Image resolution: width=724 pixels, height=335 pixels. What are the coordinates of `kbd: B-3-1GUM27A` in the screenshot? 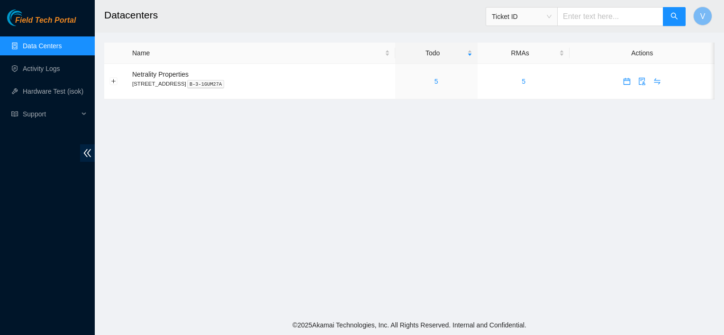 It's located at (206, 84).